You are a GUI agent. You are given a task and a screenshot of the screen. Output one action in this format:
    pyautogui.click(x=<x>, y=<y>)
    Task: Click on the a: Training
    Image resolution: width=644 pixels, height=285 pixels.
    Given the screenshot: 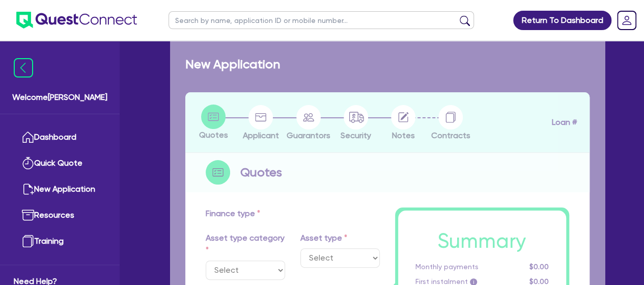 What is the action you would take?
    pyautogui.click(x=60, y=241)
    